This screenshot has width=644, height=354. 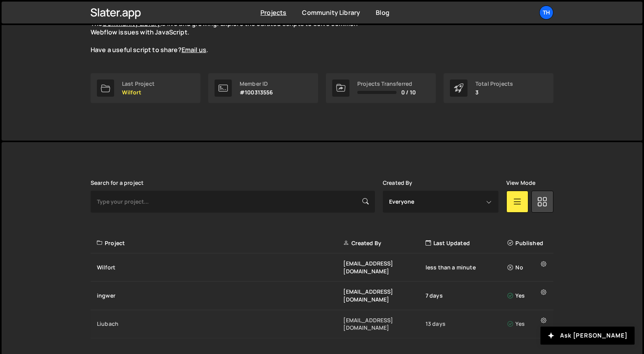 I want to click on div: less than a minute, so click(x=467, y=268).